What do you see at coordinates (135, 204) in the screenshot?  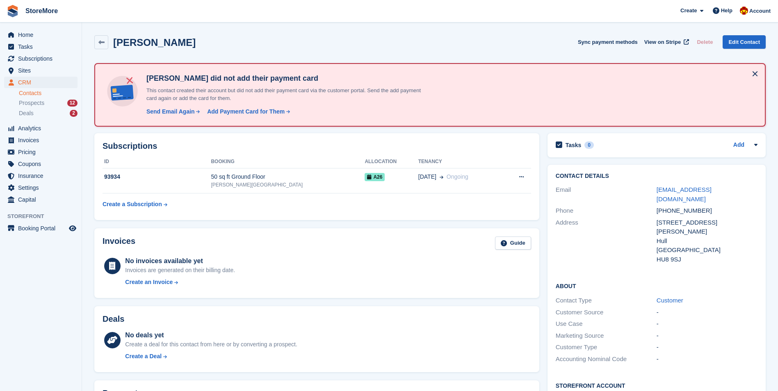 I see `a: Create a Subscription` at bounding box center [135, 204].